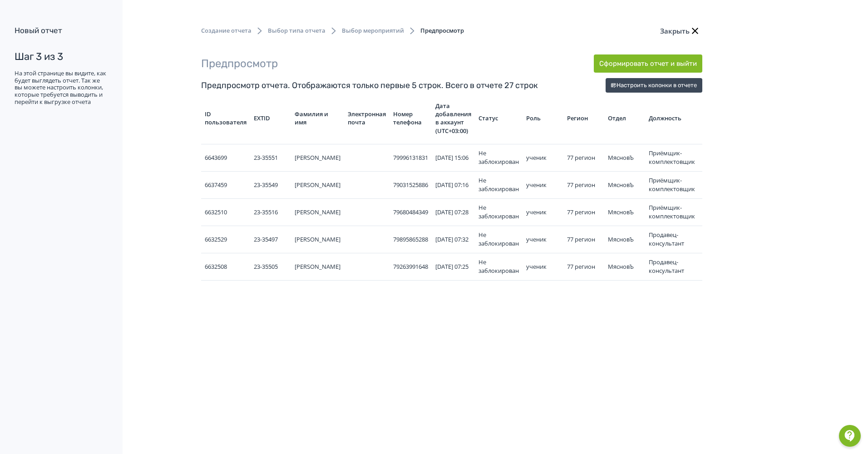 The height and width of the screenshot is (454, 868). What do you see at coordinates (410, 185) in the screenshot?
I see `div: 79031525886` at bounding box center [410, 185].